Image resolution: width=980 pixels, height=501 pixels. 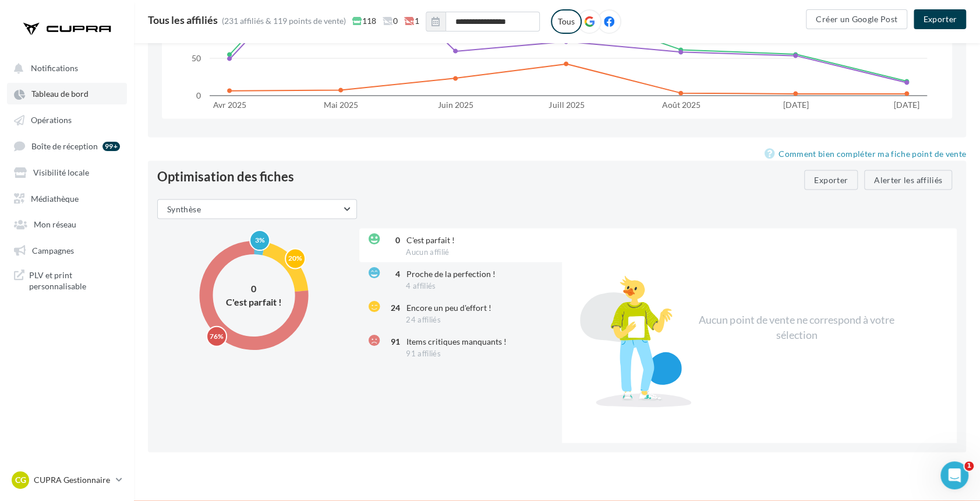 What do you see at coordinates (184, 208) in the screenshot?
I see `span: Synthèse` at bounding box center [184, 208].